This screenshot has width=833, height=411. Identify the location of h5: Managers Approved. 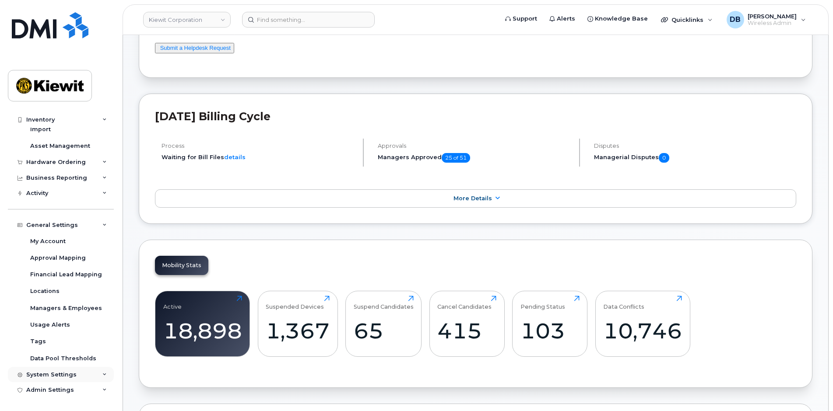
(474, 158).